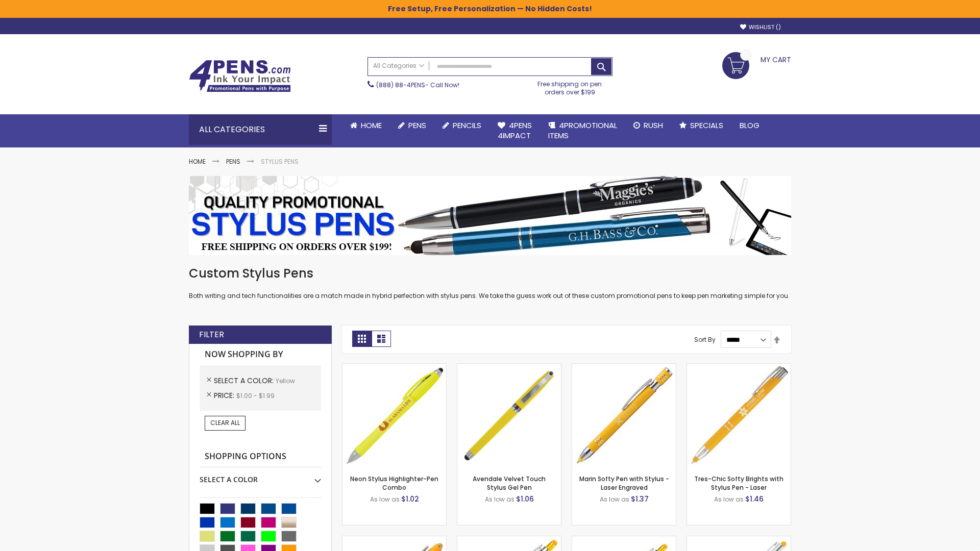 Image resolution: width=980 pixels, height=551 pixels. Describe the element at coordinates (624, 483) in the screenshot. I see `a: Marin Softy Pen with Stylus - Laser Engraved` at that location.